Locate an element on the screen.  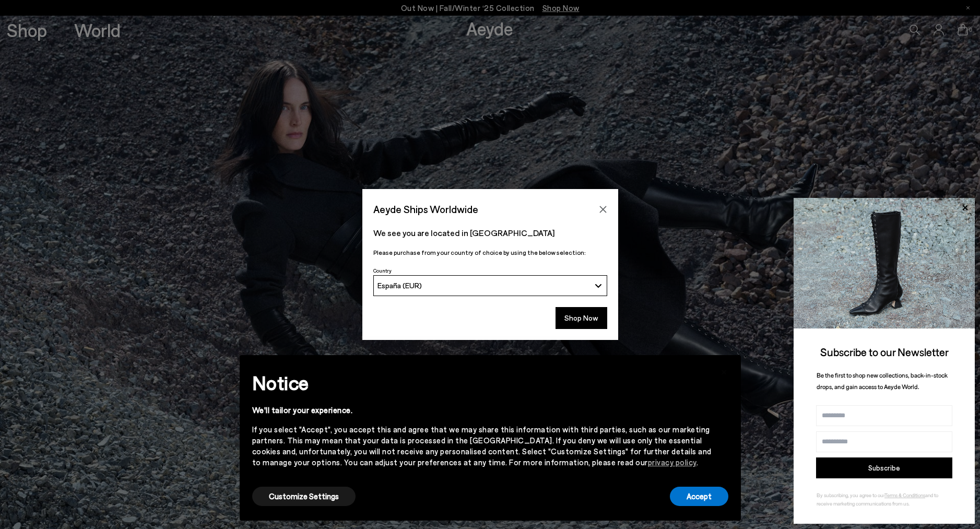
span: Aeyde Ships Worldwide is located at coordinates (425, 209).